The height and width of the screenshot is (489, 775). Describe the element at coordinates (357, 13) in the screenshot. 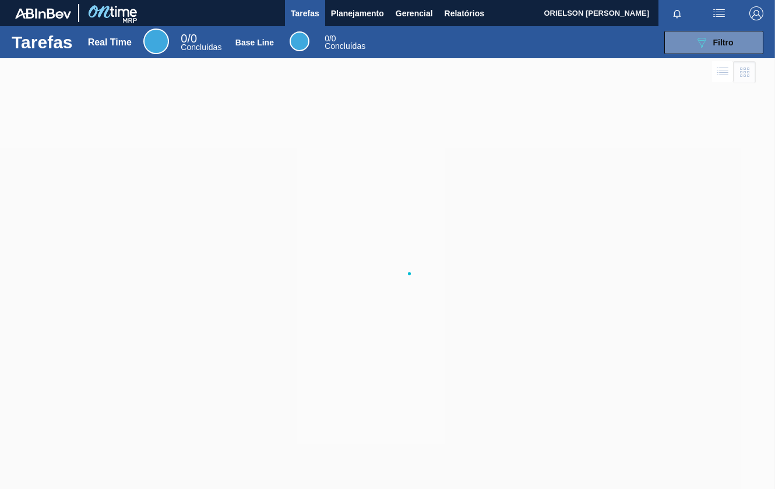

I see `span: Planejamento` at that location.